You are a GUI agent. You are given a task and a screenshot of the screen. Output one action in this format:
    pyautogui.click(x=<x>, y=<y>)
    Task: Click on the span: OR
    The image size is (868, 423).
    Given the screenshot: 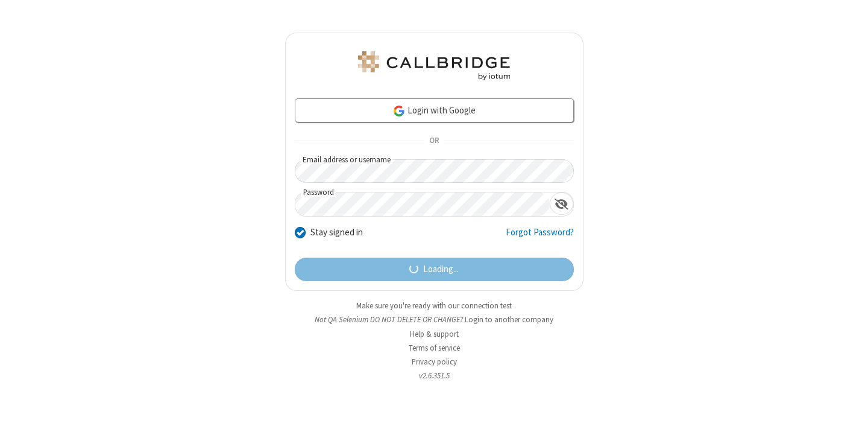 What is the action you would take?
    pyautogui.click(x=434, y=141)
    